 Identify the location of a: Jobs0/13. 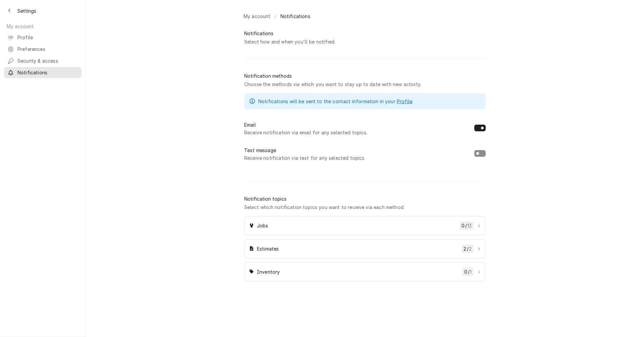
(365, 225).